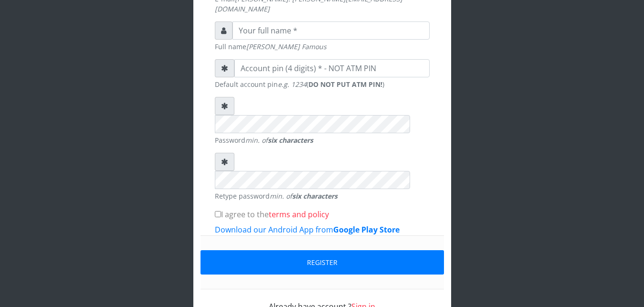  Describe the element at coordinates (332, 69) in the screenshot. I see `input: Account pin (4 digits) * - NOT ATM PIN` at that location.